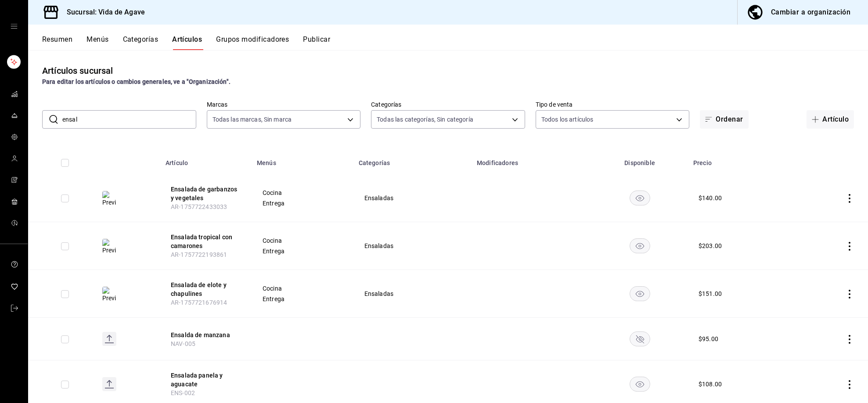 The image size is (868, 403). Describe the element at coordinates (448, 104) in the screenshot. I see `label: Categorías` at that location.